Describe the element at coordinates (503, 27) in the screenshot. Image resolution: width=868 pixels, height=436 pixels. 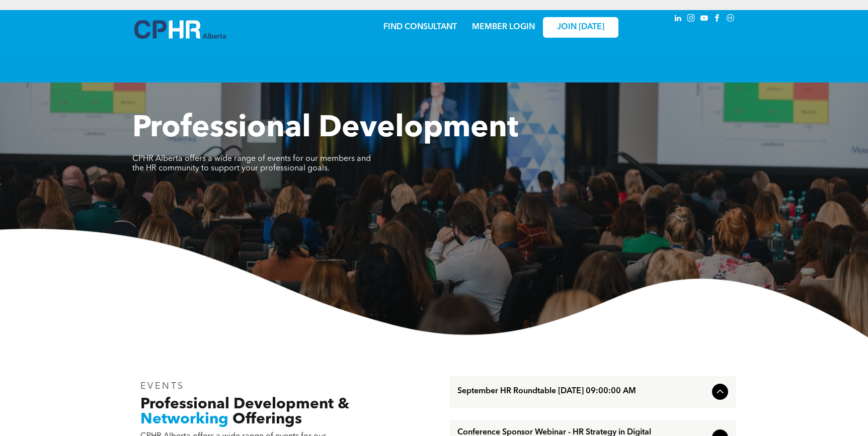
I see `a: MEMBER LOGIN` at that location.